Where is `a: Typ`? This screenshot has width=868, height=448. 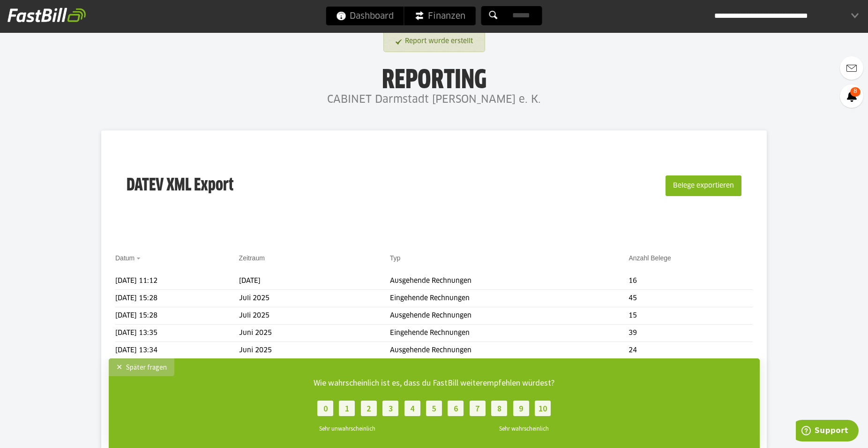
a: Typ is located at coordinates (395, 258).